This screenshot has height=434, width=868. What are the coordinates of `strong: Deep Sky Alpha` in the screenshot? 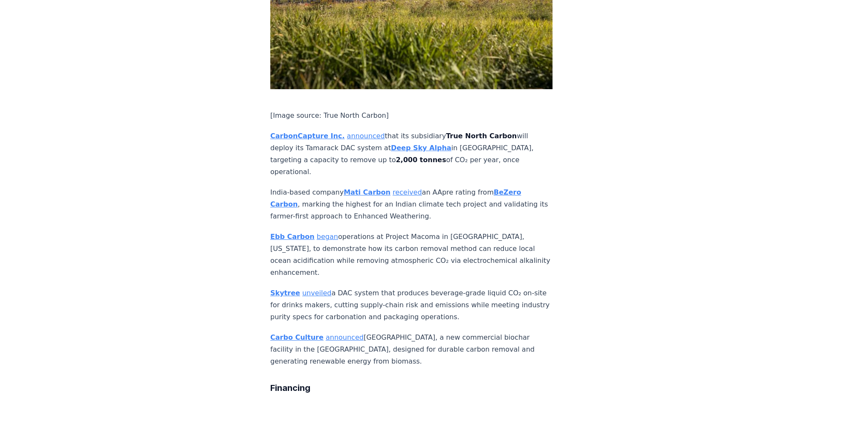 It's located at (421, 148).